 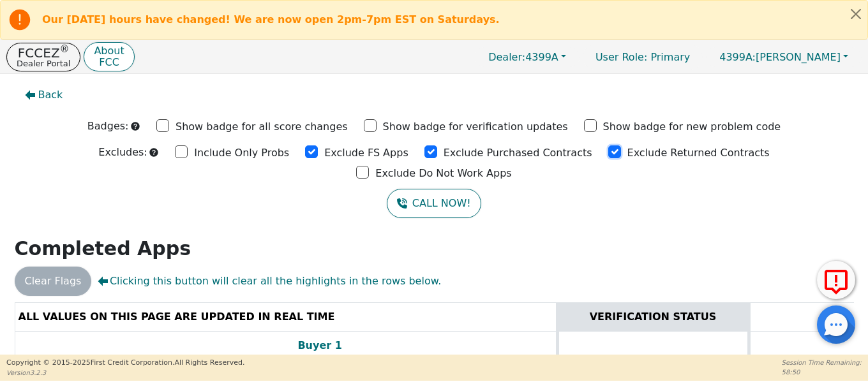 What do you see at coordinates (109, 51) in the screenshot?
I see `p: About` at bounding box center [109, 51].